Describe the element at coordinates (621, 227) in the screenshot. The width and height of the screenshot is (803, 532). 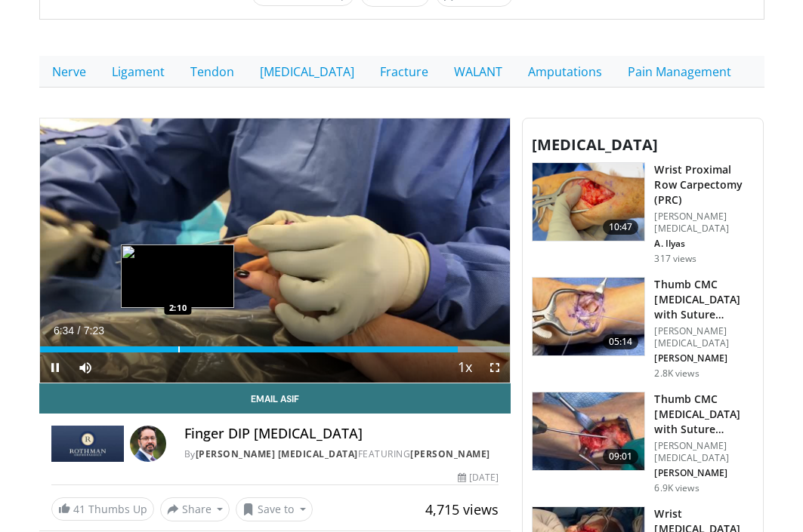
I see `span: 10:47` at that location.